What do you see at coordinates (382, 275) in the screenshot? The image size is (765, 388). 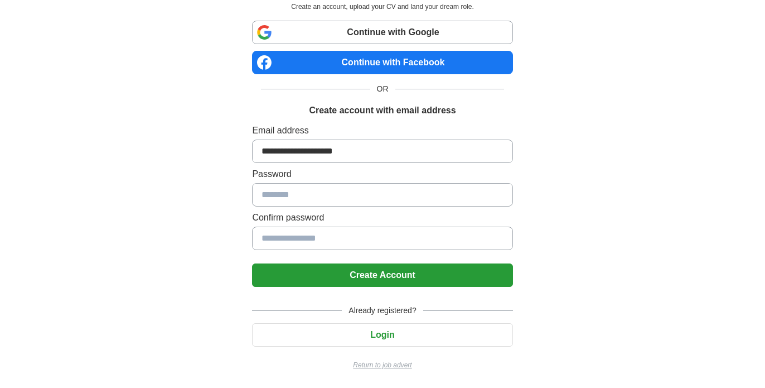 I see `button: Create Account` at bounding box center [382, 275].